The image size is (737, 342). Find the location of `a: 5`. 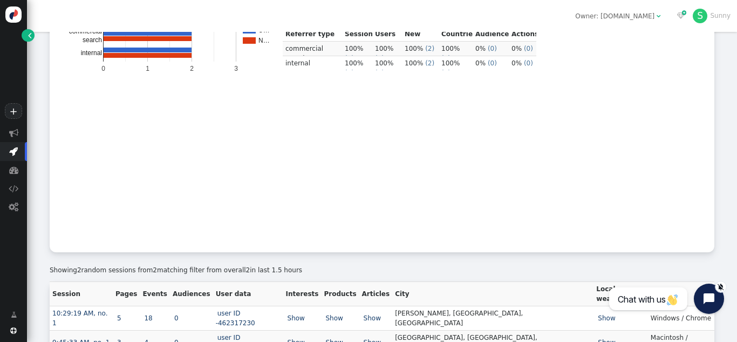

a: 5 is located at coordinates (119, 318).